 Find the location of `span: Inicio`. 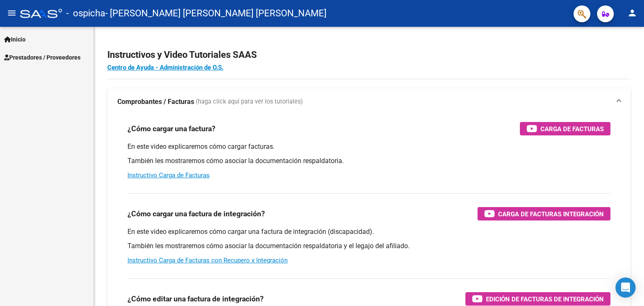

span: Inicio is located at coordinates (15, 40).